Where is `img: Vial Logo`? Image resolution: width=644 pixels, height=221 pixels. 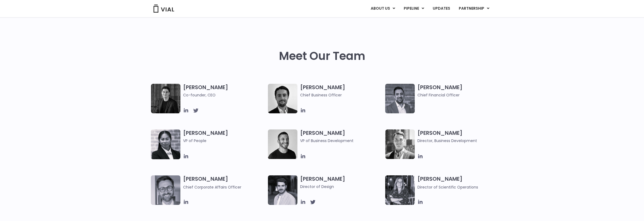
img: Vial Logo is located at coordinates (163, 9).